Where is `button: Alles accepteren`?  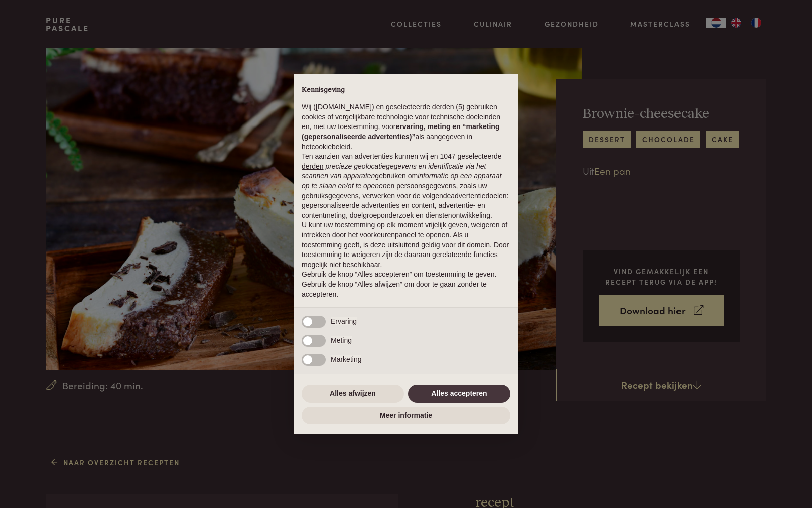
button: Alles accepteren is located at coordinates (459, 394).